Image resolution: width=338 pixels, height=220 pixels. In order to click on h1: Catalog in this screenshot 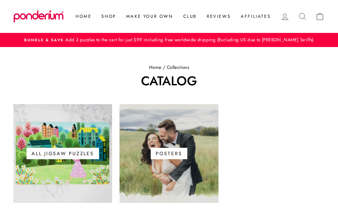, I will do `click(169, 81)`.